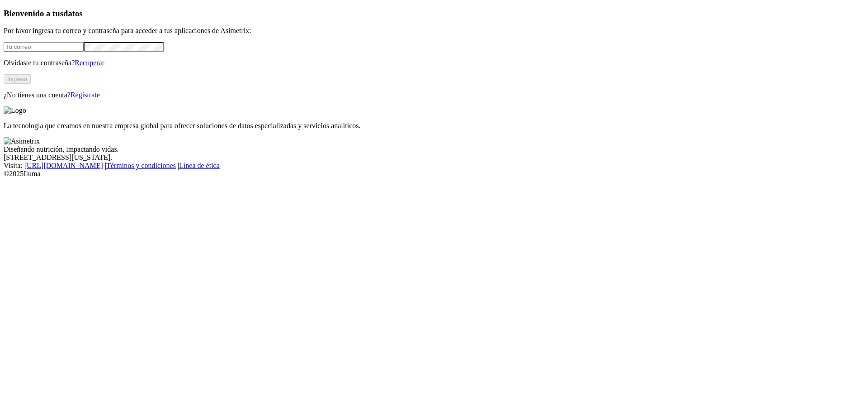 The image size is (868, 403). Describe the element at coordinates (15, 110) in the screenshot. I see `img: Logo` at that location.